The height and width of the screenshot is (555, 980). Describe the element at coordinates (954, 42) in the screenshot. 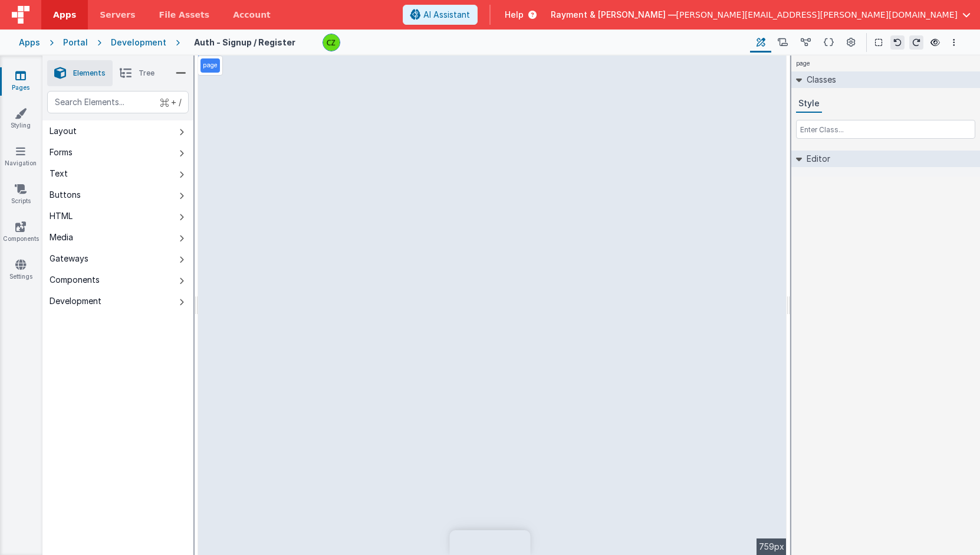

I see `button: Options` at that location.